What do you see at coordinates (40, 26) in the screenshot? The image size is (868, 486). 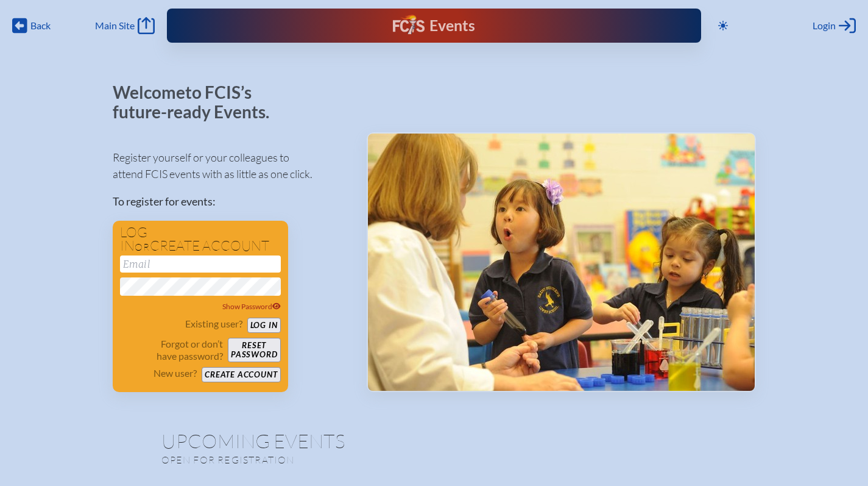 I see `span: Back` at bounding box center [40, 26].